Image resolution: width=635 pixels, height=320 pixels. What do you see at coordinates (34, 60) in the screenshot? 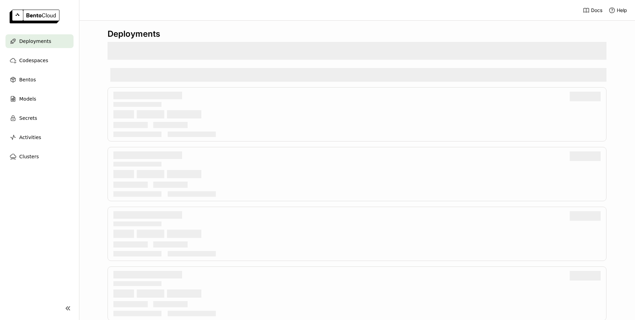
I see `span: Codespaces` at bounding box center [34, 60].